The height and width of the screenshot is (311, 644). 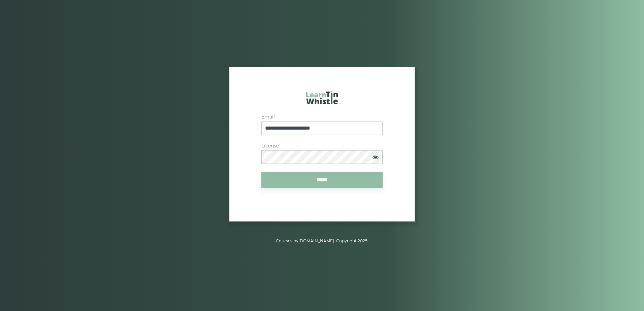 What do you see at coordinates (322, 99) in the screenshot?
I see `a: LearnTinWhistle.com` at bounding box center [322, 99].